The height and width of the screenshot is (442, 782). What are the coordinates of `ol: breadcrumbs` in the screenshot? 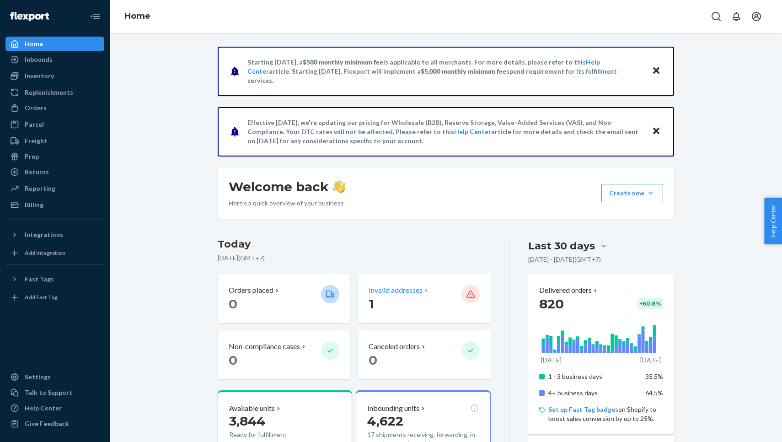 It's located at (137, 16).